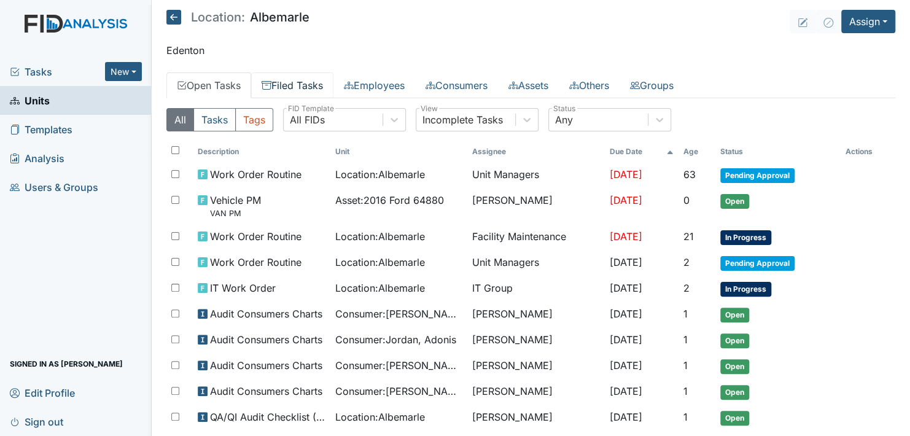 The height and width of the screenshot is (436, 910). What do you see at coordinates (220, 120) in the screenshot?
I see `div: Type filter` at bounding box center [220, 120].